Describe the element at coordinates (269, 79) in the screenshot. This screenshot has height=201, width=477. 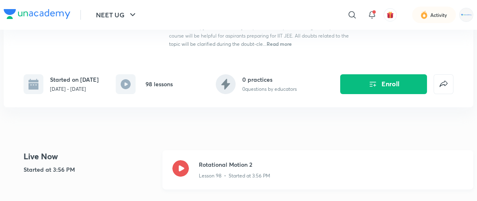
I see `h6: 0 practices` at that location.